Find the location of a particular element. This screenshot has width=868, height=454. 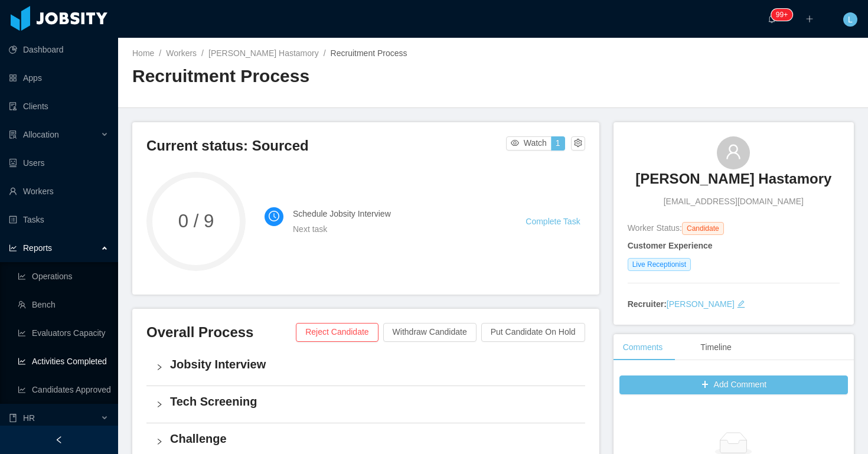

span: HR is located at coordinates (29, 418).